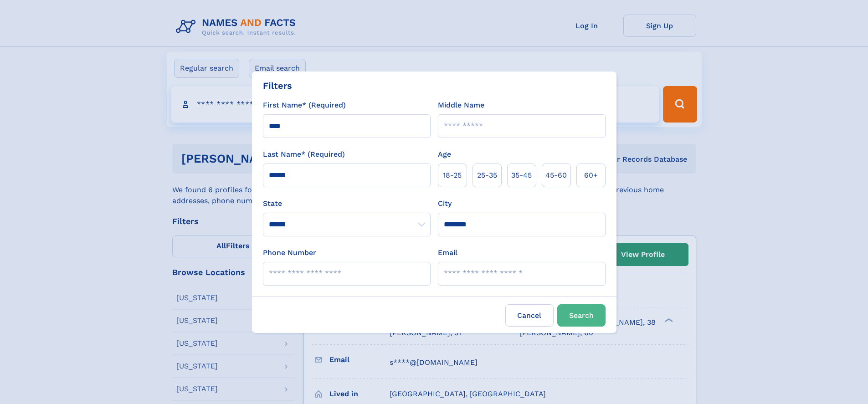 The image size is (868, 404). I want to click on label: Age, so click(444, 154).